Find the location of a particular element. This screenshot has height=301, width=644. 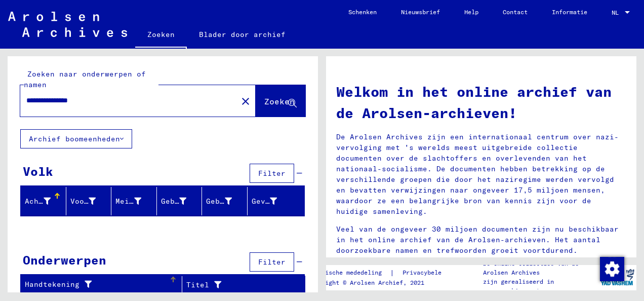

img: Arolsen_neg.svg is located at coordinates (67, 24).